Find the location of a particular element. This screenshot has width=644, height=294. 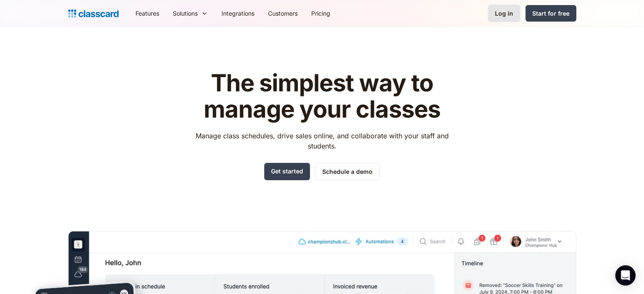

div: Open Intercom Messenger is located at coordinates (626, 275).